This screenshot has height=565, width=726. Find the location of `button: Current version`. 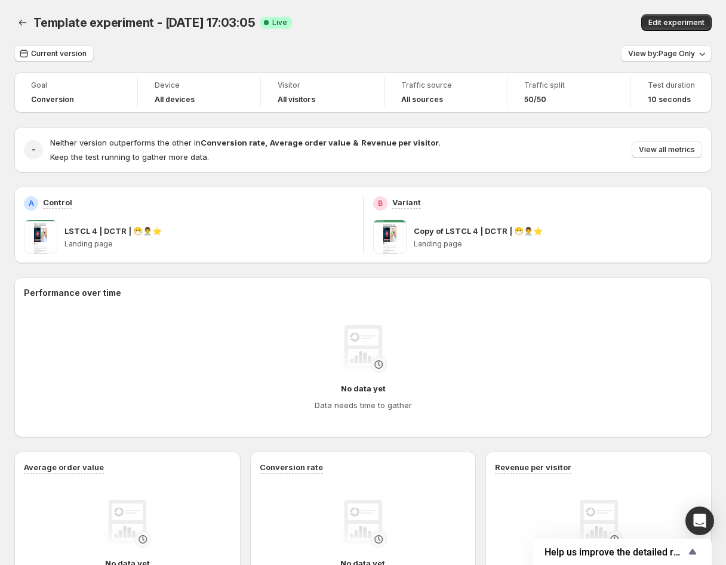

button: Current version is located at coordinates (54, 54).